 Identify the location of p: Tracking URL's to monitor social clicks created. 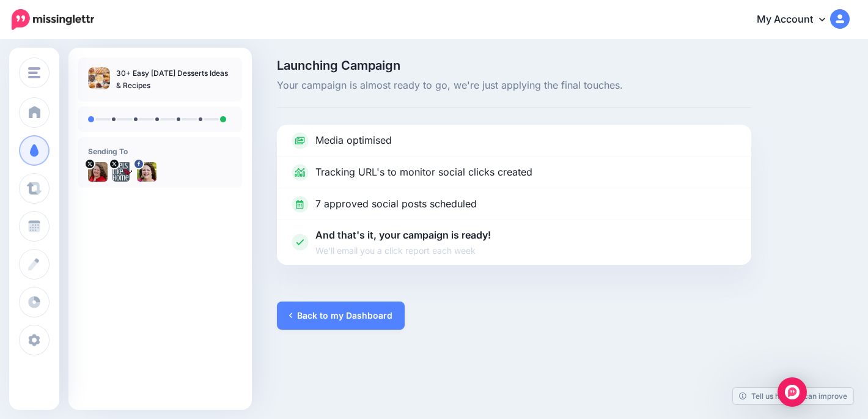
(423, 172).